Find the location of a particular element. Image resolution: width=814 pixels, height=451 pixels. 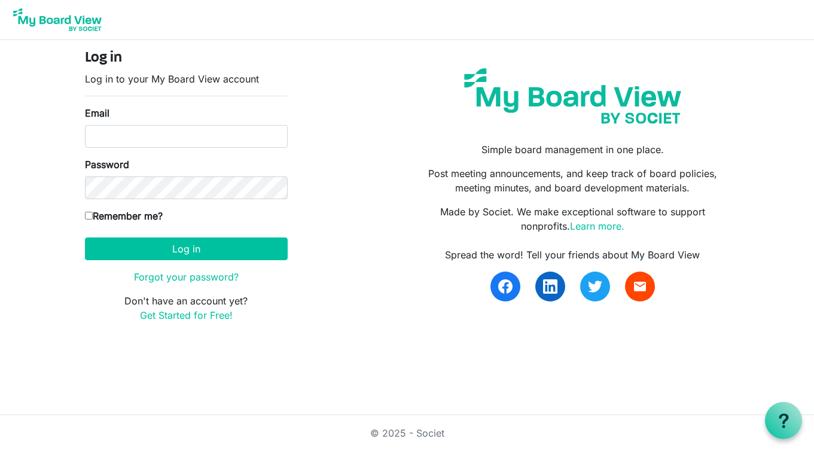

label: Email is located at coordinates (97, 113).